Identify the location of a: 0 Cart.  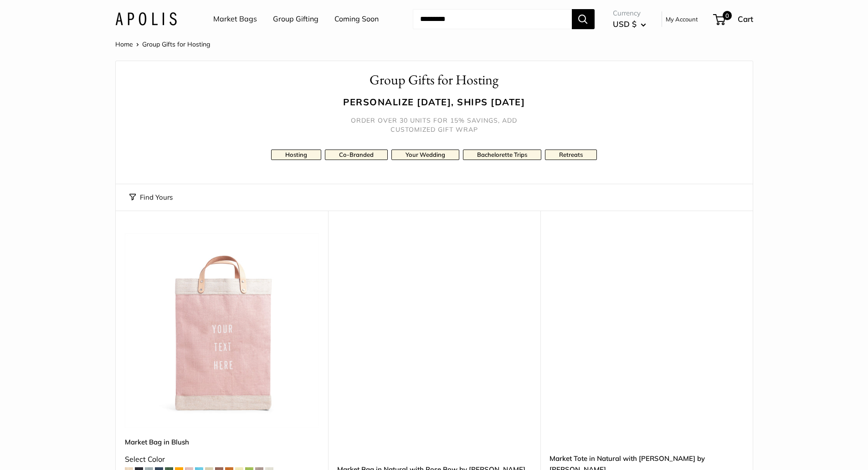
(733, 19).